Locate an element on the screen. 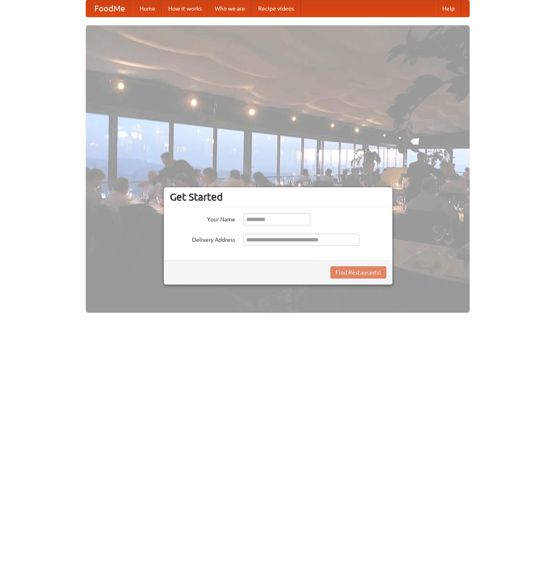 The height and width of the screenshot is (577, 555). a: FoodMe is located at coordinates (109, 9).